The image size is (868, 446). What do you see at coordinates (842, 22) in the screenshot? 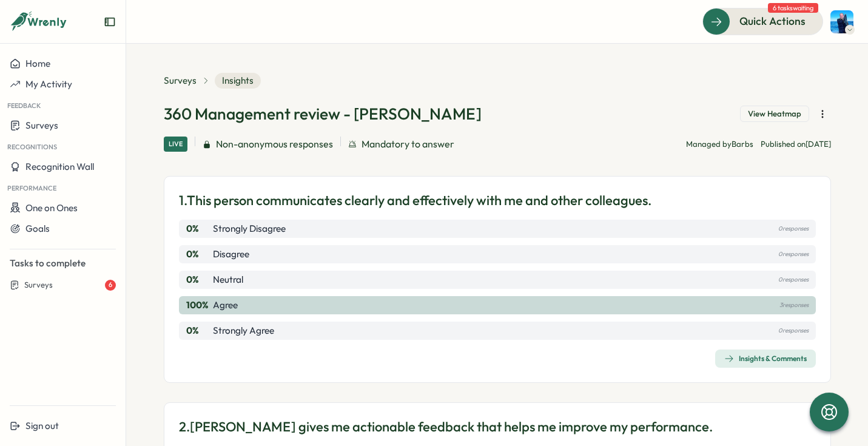
I see `img: Henry Innis` at bounding box center [842, 22].